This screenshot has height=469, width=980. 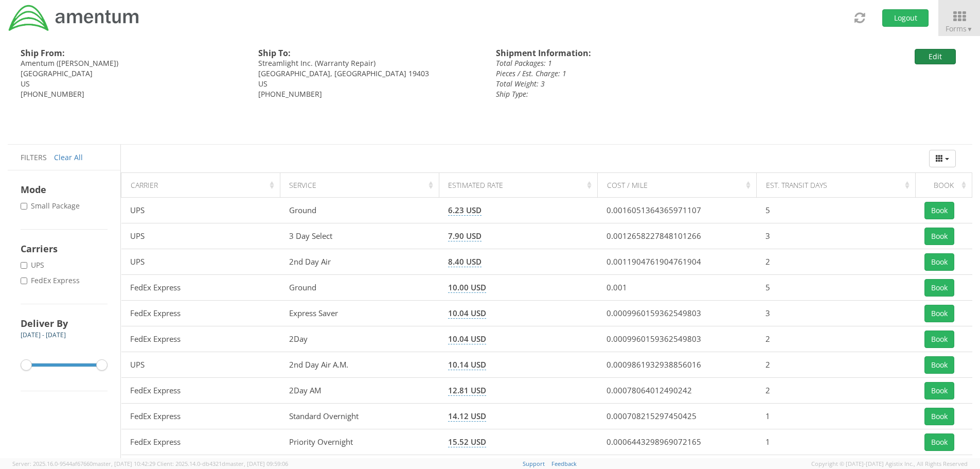 What do you see at coordinates (84, 463) in the screenshot?
I see `span: Server: 2025.16.0-9544af67660` at bounding box center [84, 463].